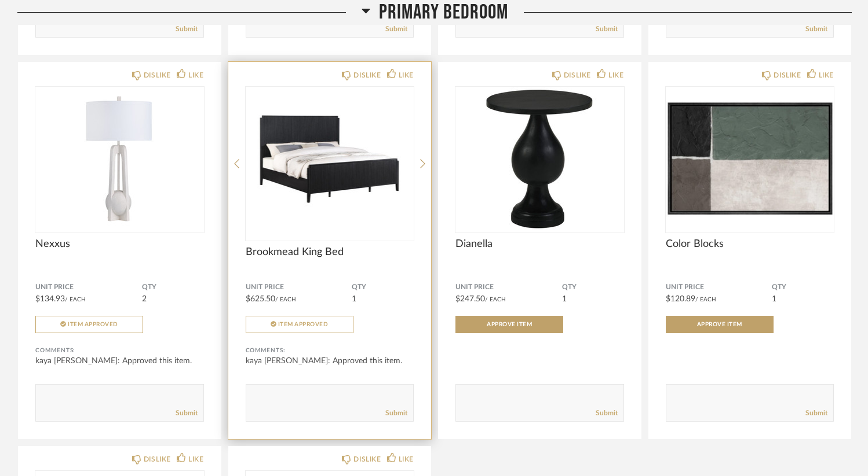 The width and height of the screenshot is (868, 476). What do you see at coordinates (144, 299) in the screenshot?
I see `span: 2` at bounding box center [144, 299].